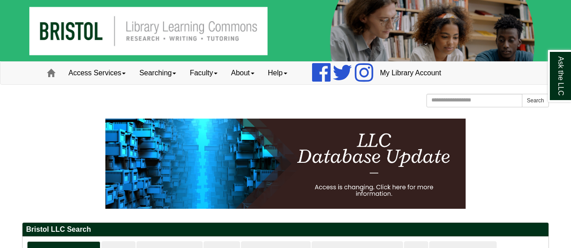  What do you see at coordinates (158, 73) in the screenshot?
I see `a: Searching` at bounding box center [158, 73].